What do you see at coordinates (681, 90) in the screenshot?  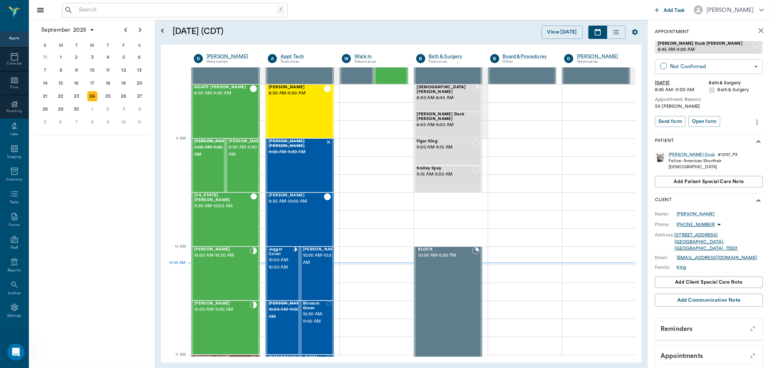 I see `div: 8:45 AM - 9:00 AM` at bounding box center [681, 90].